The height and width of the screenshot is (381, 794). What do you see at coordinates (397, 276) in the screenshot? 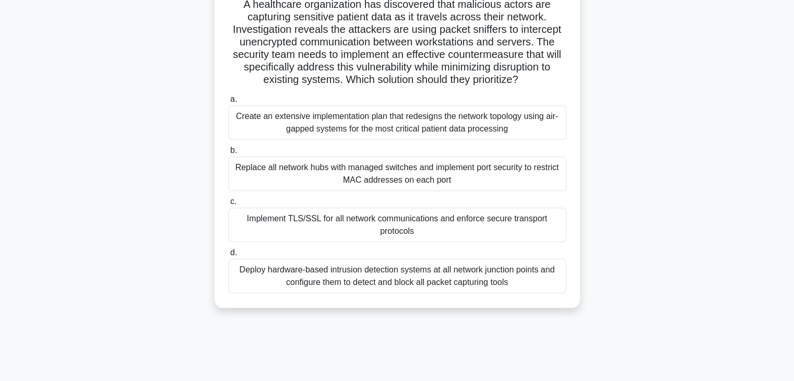
I see `div: Deploy hardware-based intrusion detection systems at all network junction points and configure th...` at bounding box center [397, 276].